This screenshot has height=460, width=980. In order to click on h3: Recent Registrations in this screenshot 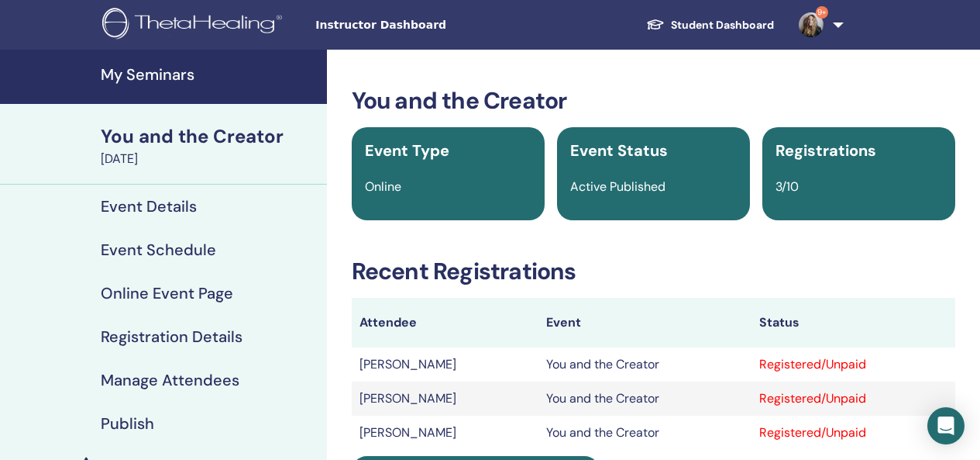, I will do `click(654, 271)`.